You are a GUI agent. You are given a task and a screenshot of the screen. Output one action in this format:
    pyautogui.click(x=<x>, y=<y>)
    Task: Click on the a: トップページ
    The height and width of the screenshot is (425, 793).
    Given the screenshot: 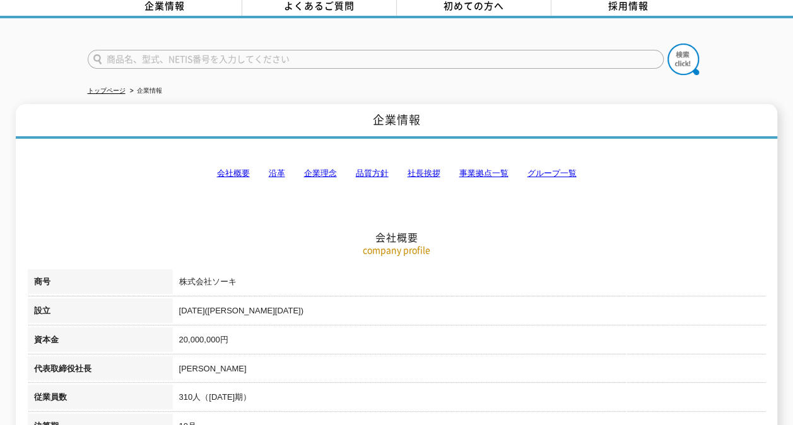 What is the action you would take?
    pyautogui.click(x=107, y=90)
    